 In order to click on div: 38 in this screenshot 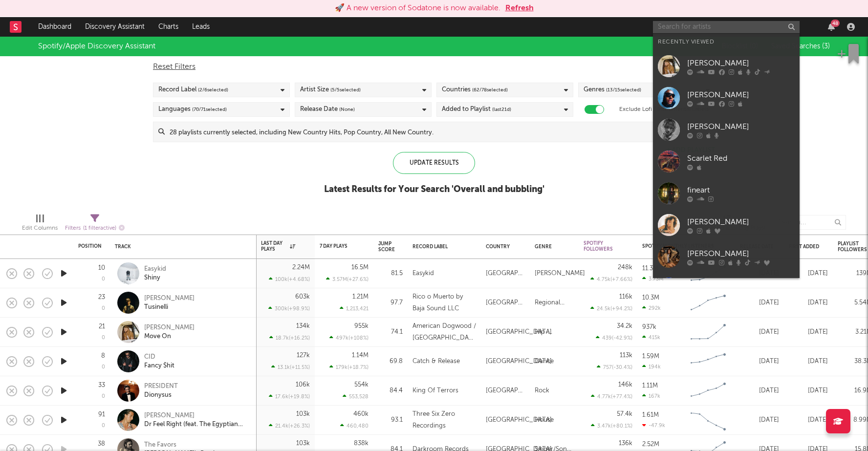, I will do `click(101, 444)`.